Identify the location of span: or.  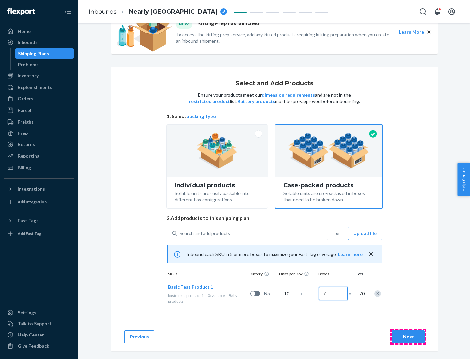
(338, 233).